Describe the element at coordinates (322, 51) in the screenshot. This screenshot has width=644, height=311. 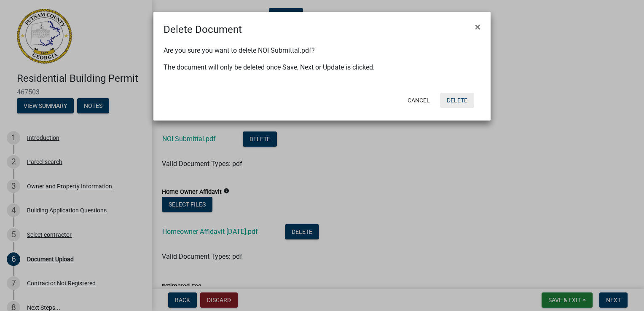
I see `p: Are you sure you want to delete NOI Submittal.pdf?` at that location.